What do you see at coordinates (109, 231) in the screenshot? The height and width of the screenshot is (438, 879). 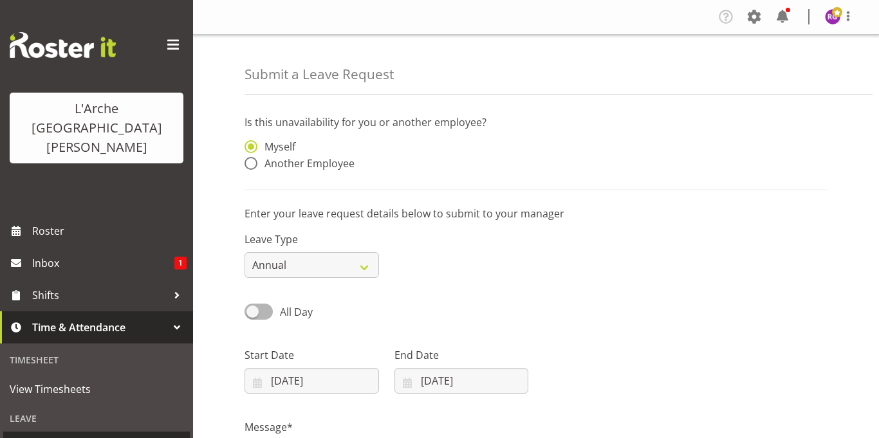 I see `span: Roster` at bounding box center [109, 231].